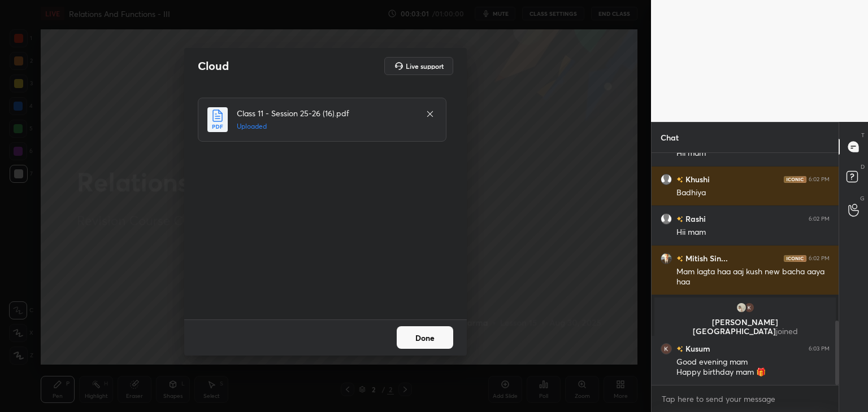 The width and height of the screenshot is (868, 412). What do you see at coordinates (325, 126) in the screenshot?
I see `h5: Uploaded` at bounding box center [325, 126].